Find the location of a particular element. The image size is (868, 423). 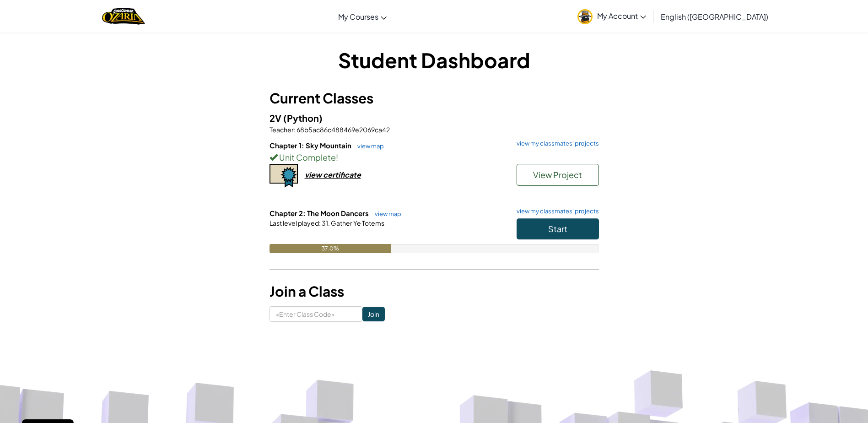

span: View Project is located at coordinates (557, 174).